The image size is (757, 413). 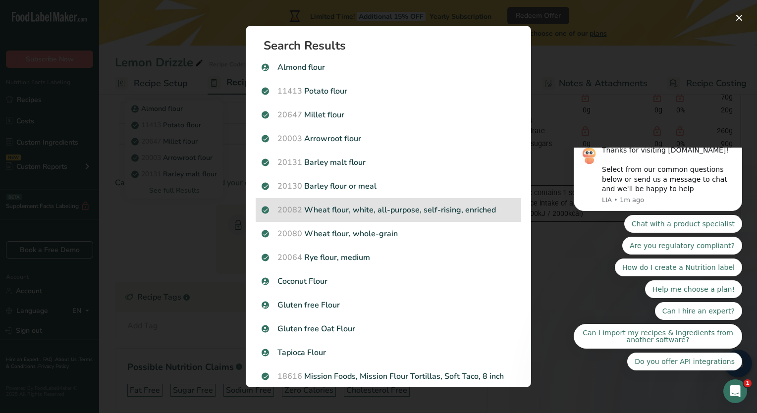 What do you see at coordinates (388, 305) in the screenshot?
I see `p: Gluten free Flour` at bounding box center [388, 305].